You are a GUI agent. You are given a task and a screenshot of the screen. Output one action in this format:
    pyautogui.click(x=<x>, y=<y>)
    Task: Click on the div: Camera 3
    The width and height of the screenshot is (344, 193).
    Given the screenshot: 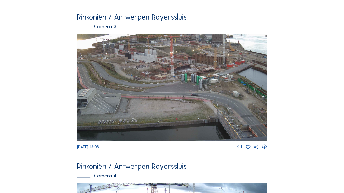 What is the action you would take?
    pyautogui.click(x=172, y=27)
    